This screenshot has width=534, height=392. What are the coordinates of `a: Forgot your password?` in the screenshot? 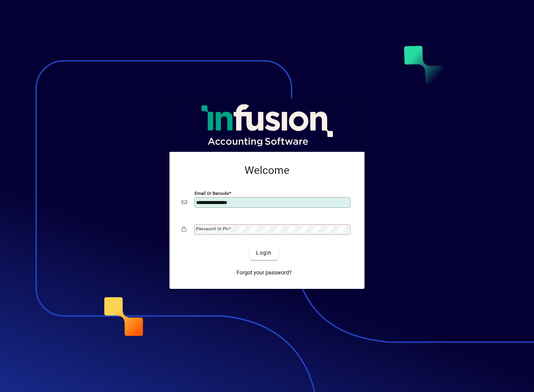 It's located at (264, 273).